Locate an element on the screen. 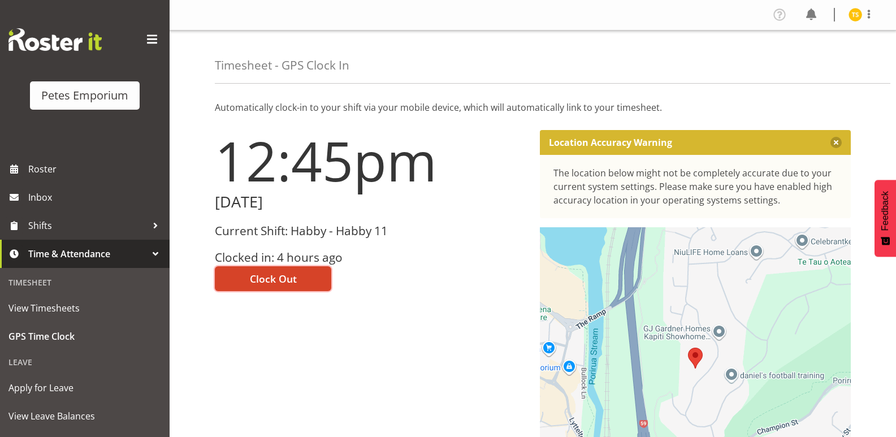 The width and height of the screenshot is (896, 437). span: Clock Out is located at coordinates (273, 279).